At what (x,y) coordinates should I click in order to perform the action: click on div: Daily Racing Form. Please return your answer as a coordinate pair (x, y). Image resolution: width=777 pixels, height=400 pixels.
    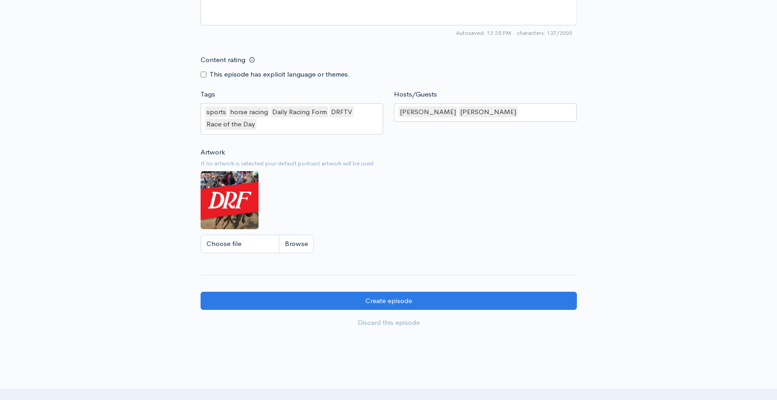
    Looking at the image, I should click on (299, 112).